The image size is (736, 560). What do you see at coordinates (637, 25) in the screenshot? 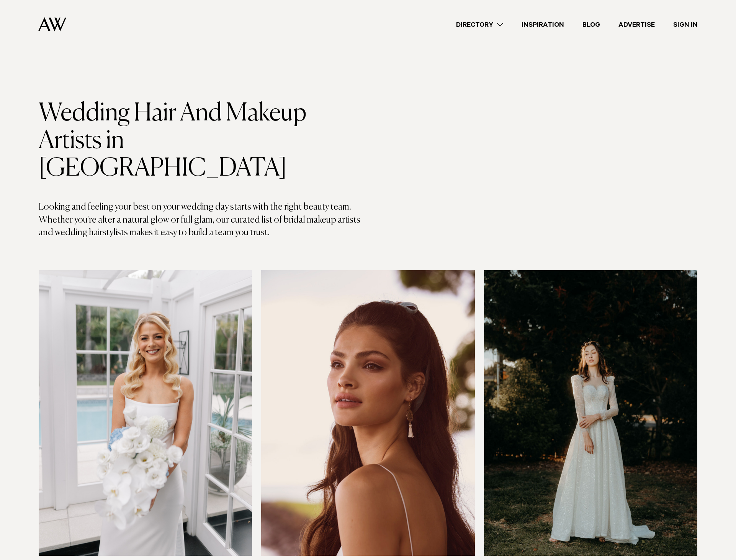
I see `a: Advertise` at bounding box center [637, 25].